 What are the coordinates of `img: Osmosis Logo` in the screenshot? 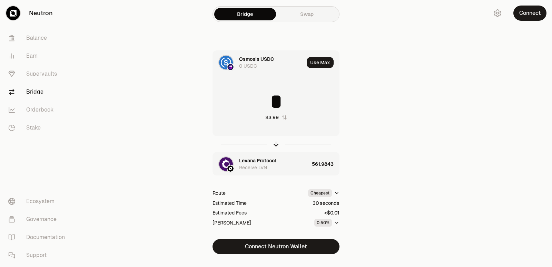 It's located at (230, 67).